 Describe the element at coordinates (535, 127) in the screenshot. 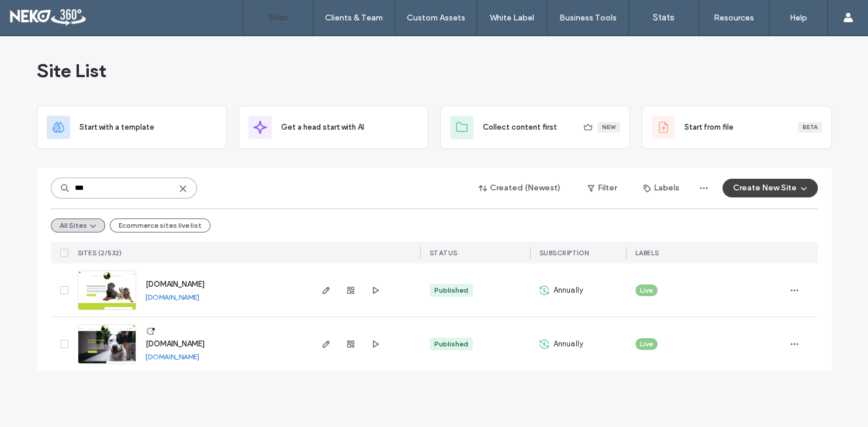

I see `div: Collect content firstNew` at that location.